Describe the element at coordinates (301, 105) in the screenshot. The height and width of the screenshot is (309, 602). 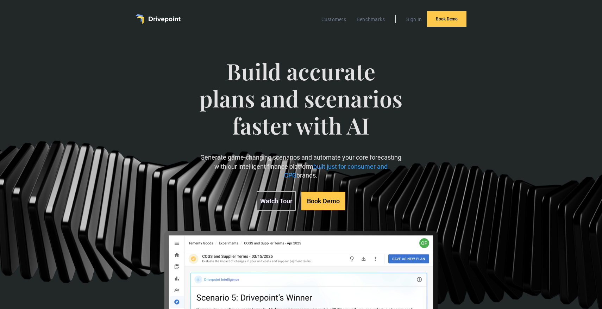
I see `span: Build accurate plans and scenarios faster with AI` at that location.